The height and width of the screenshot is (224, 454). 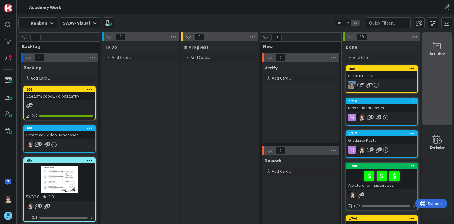 What do you see at coordinates (382, 140) in the screenshot?
I see `div: Graduate Poster` at bounding box center [382, 140].